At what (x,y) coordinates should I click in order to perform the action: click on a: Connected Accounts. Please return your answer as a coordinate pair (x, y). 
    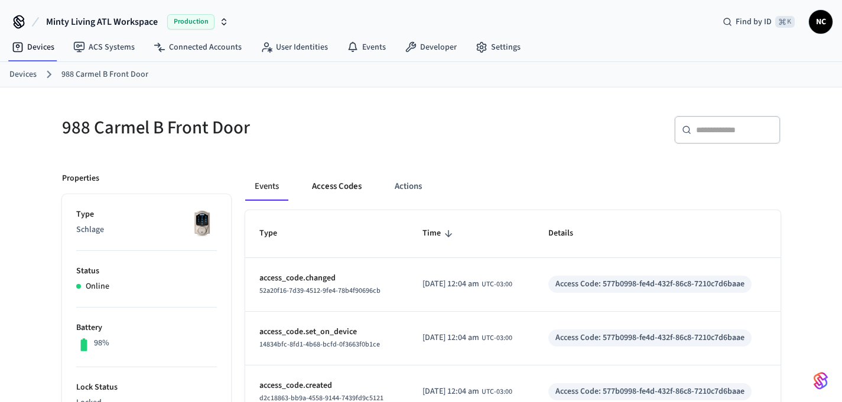
    Looking at the image, I should click on (197, 47).